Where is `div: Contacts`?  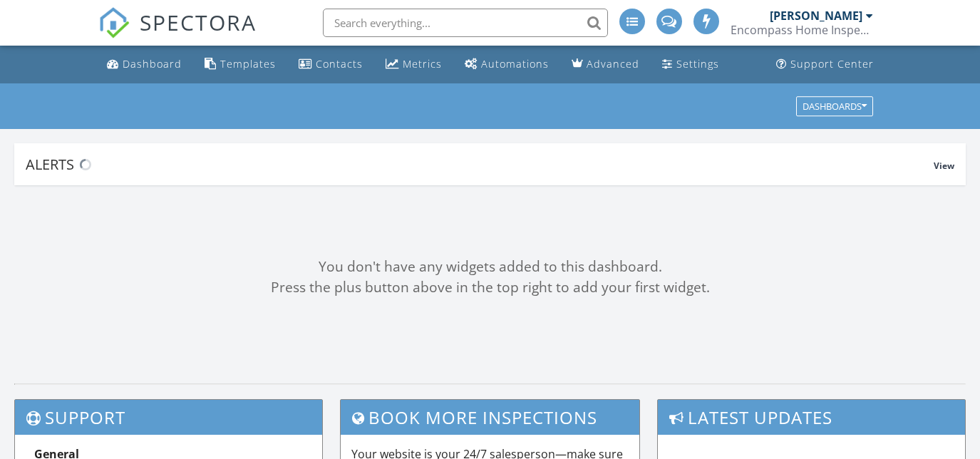
div: Contacts is located at coordinates (339, 63).